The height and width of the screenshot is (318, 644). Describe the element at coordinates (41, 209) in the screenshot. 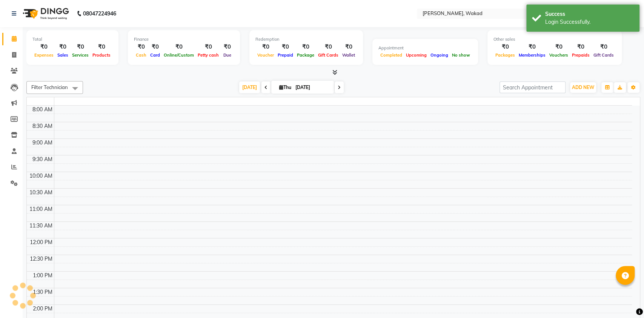

I see `div: 11:00 AM` at that location.